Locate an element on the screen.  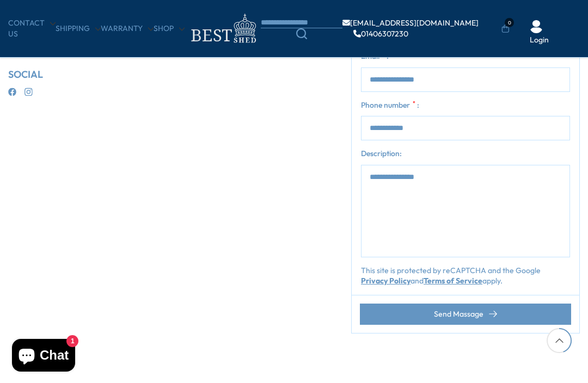
a: Search is located at coordinates (302, 33).